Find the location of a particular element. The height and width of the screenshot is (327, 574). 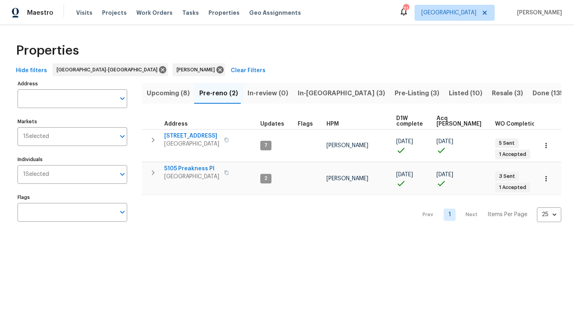

label: Markets is located at coordinates (72, 121).